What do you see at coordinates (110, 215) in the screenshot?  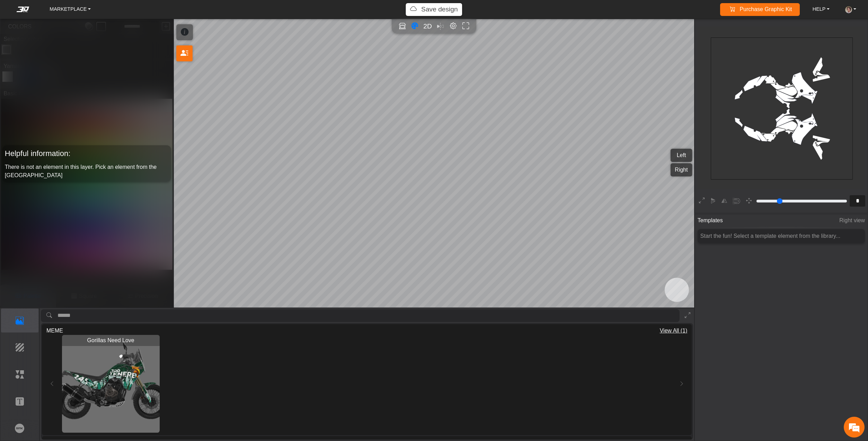 I see `div: Articles` at bounding box center [110, 215].